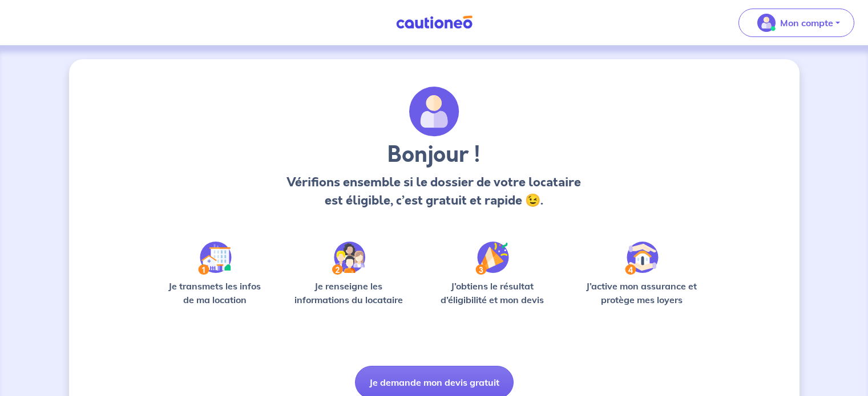 This screenshot has width=868, height=396. Describe the element at coordinates (641, 258) in the screenshot. I see `img: /static/bfff1cf634d835d9112899e6a3df1a5d/Step-4.svg` at that location.